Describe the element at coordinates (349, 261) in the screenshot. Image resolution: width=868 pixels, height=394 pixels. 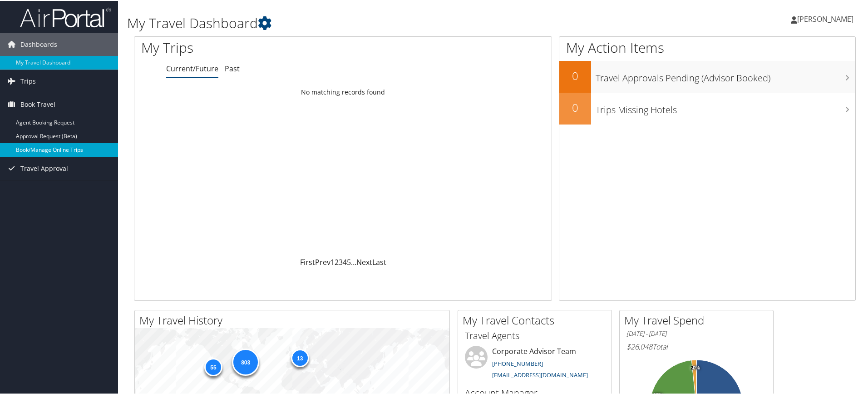
I see `a: 5` at that location.